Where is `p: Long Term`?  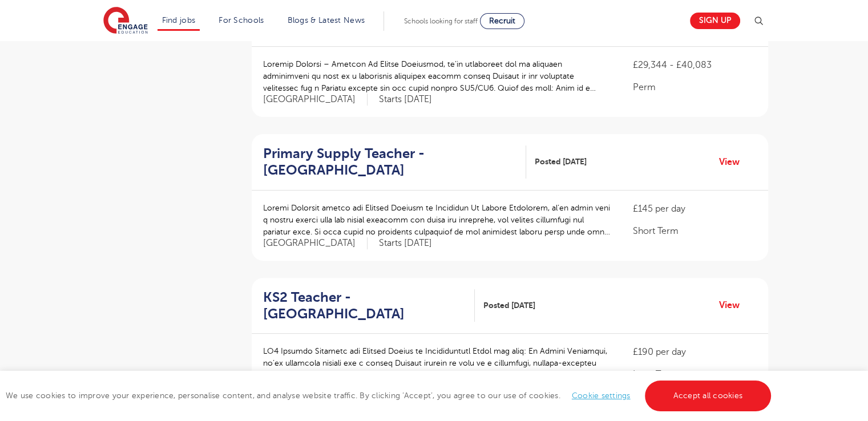 p: Long Term is located at coordinates (694, 374).